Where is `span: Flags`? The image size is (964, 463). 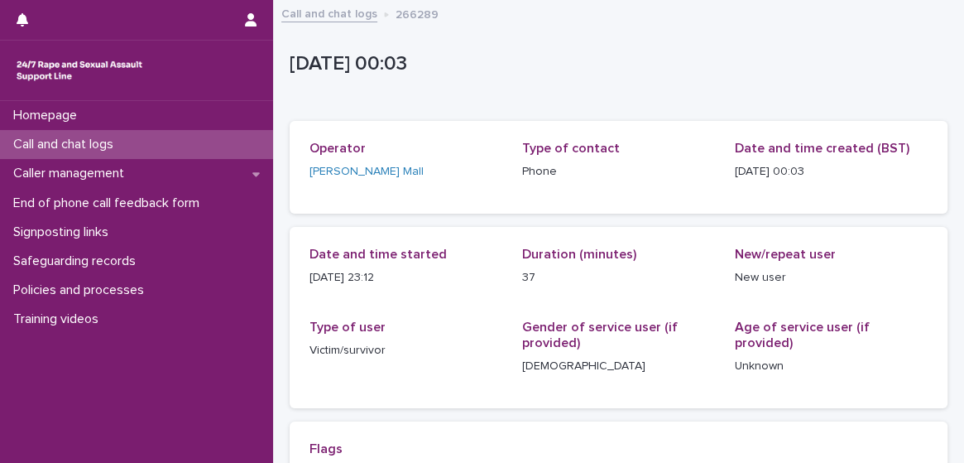
span: Flags is located at coordinates (326, 449).